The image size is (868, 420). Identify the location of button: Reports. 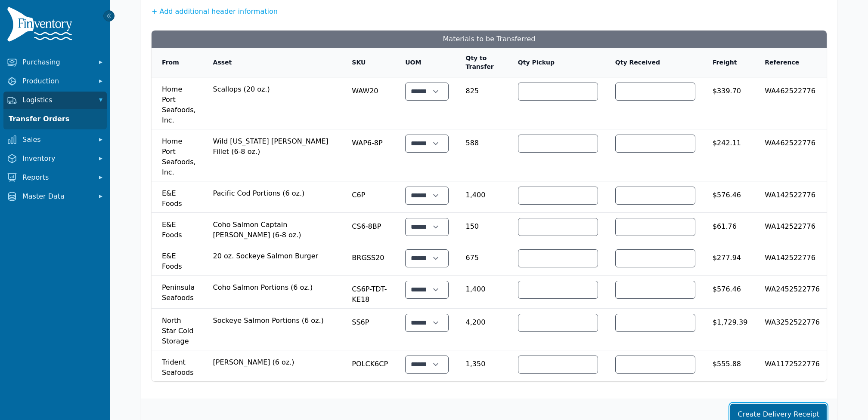
(55, 178).